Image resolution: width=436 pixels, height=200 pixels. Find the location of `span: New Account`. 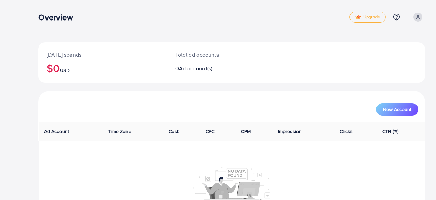

span: New Account is located at coordinates (397, 110).